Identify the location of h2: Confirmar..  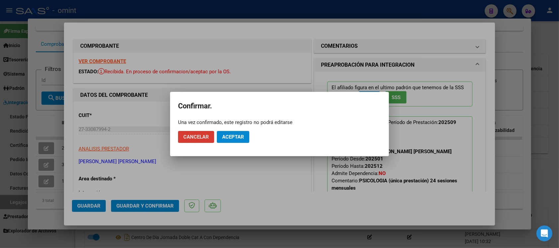
(279, 106).